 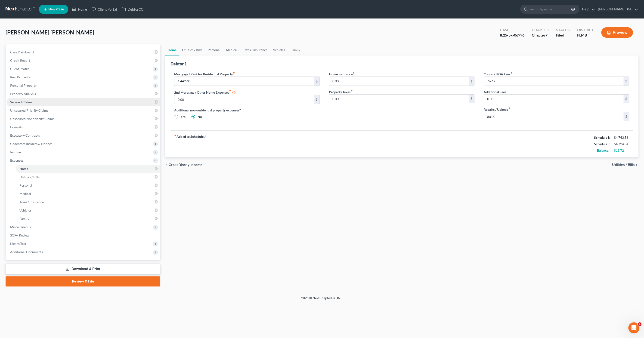 What do you see at coordinates (84, 61) in the screenshot?
I see `a: Credit Report` at bounding box center [84, 61].